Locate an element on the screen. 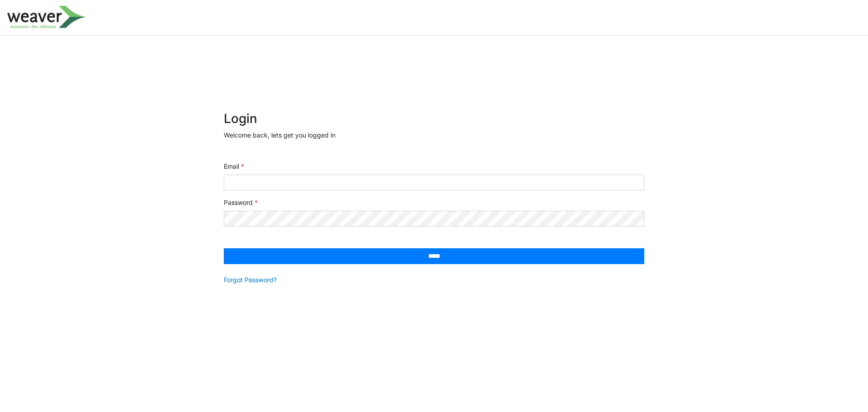 This screenshot has height=412, width=868. a: Forgot Password? is located at coordinates (250, 279).